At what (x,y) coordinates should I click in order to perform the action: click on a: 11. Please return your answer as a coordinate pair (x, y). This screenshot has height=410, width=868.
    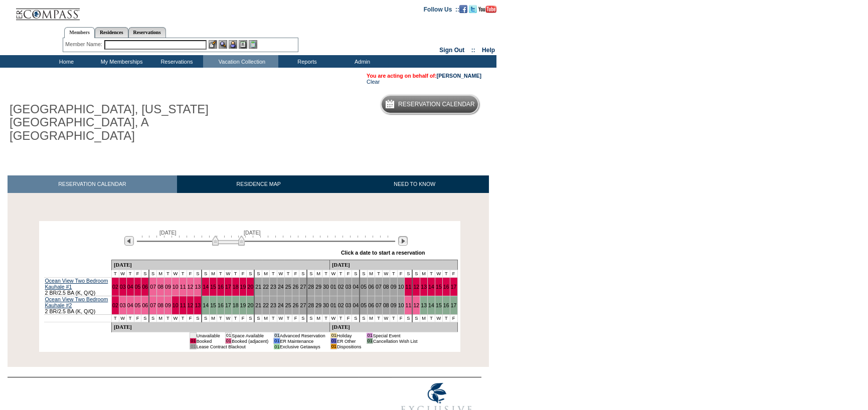
    Looking at the image, I should click on (183, 287).